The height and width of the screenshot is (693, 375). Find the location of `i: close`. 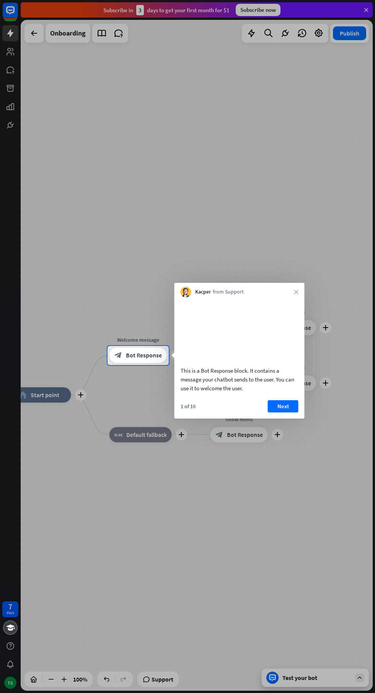

i: close is located at coordinates (296, 292).